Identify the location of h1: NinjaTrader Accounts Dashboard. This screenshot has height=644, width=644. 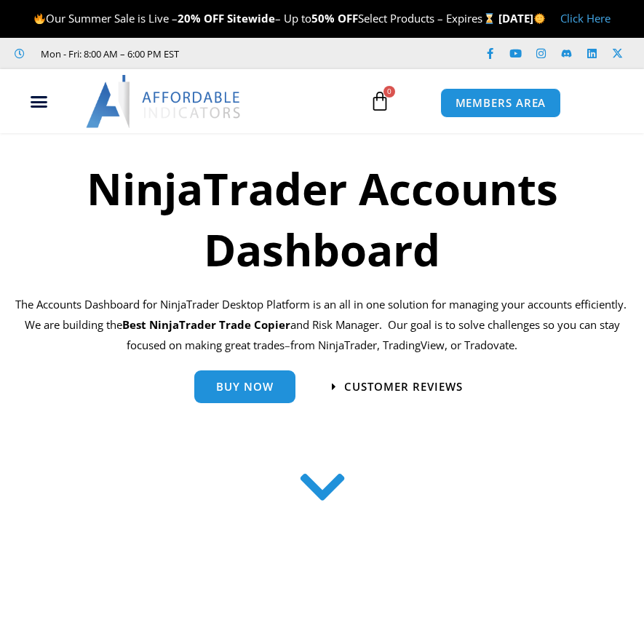
(322, 219).